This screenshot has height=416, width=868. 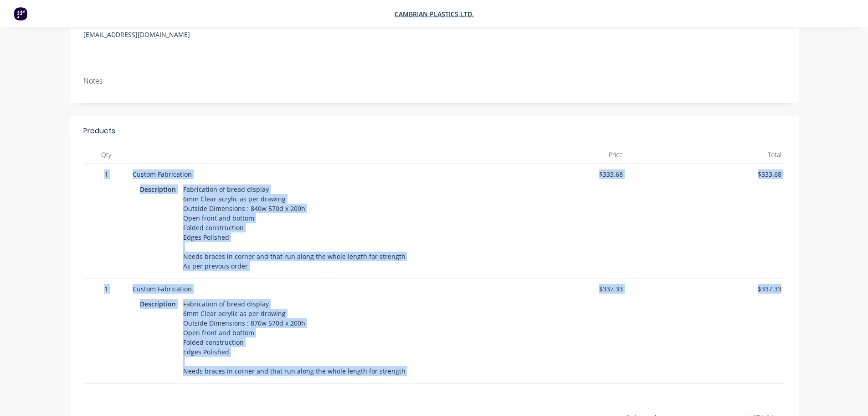 I want to click on span: Cambrian Plastics Ltd., so click(x=434, y=14).